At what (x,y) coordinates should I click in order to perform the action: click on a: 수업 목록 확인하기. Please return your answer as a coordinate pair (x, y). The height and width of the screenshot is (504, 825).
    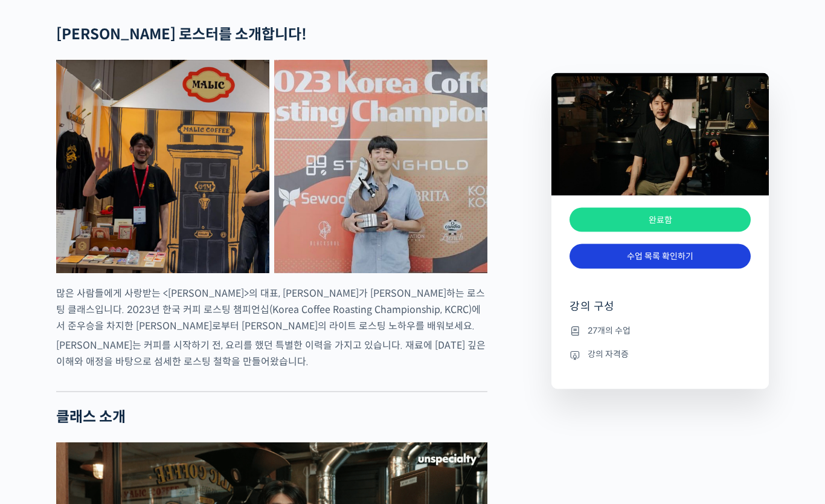
    Looking at the image, I should click on (661, 256).